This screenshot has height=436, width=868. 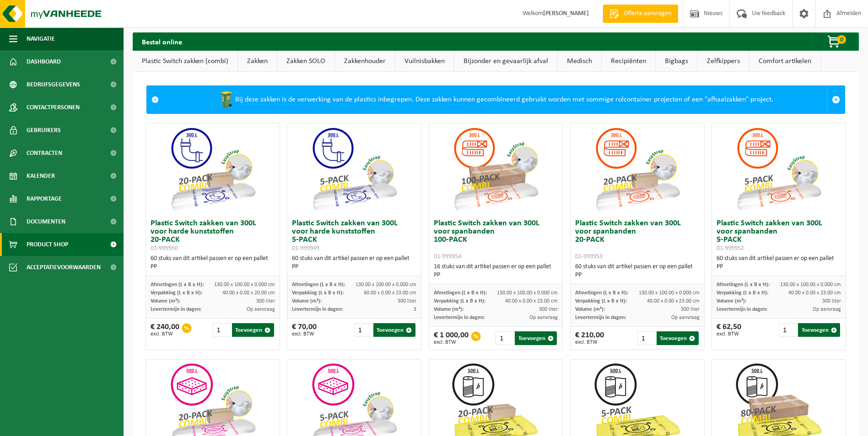 What do you see at coordinates (506, 61) in the screenshot?
I see `a: Bijzonder en gevaarlijk afval` at bounding box center [506, 61].